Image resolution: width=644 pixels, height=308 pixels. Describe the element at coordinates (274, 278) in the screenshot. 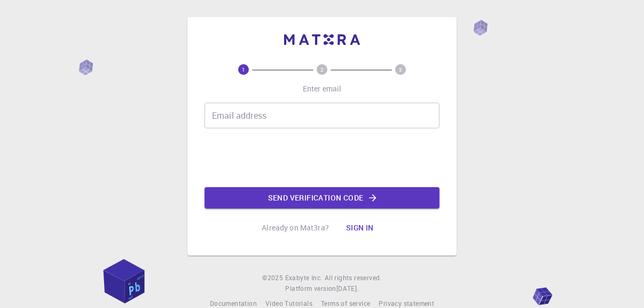

I see `span: © 2025` at that location.